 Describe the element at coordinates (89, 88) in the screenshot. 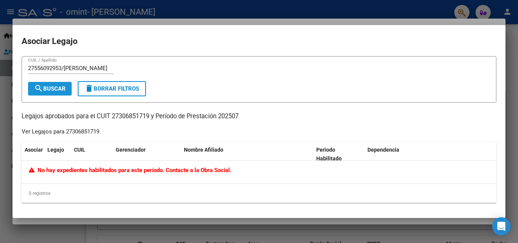

I see `mat-icon: delete` at that location.